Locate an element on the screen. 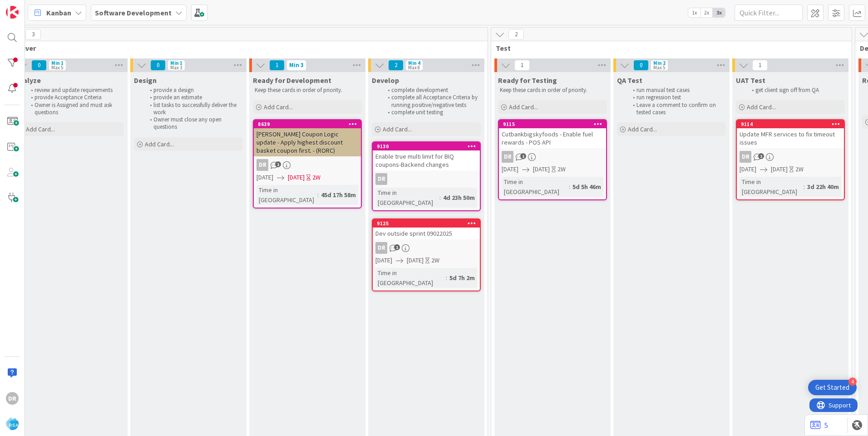 This screenshot has height=436, width=868. span: Ready for Testing is located at coordinates (527, 80).